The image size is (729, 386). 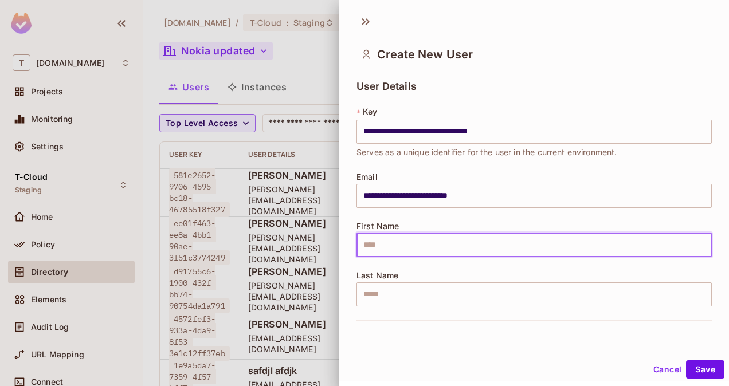 What do you see at coordinates (377, 276) in the screenshot?
I see `span: Last Name` at bounding box center [377, 276].